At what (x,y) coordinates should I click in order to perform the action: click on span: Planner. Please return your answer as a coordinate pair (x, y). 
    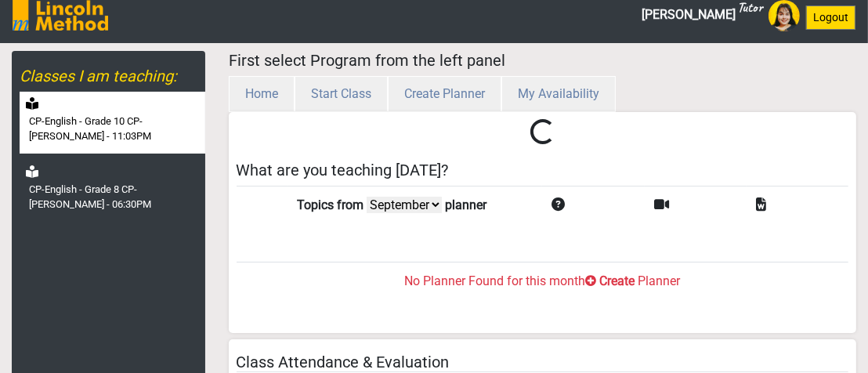
    Looking at the image, I should click on (659, 280).